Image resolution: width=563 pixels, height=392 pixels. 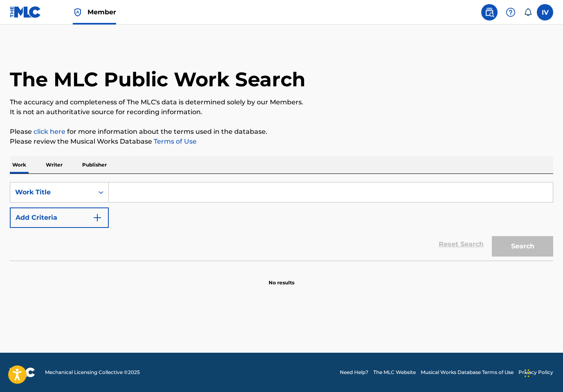 What do you see at coordinates (511, 12) in the screenshot?
I see `div: Help` at bounding box center [511, 12].